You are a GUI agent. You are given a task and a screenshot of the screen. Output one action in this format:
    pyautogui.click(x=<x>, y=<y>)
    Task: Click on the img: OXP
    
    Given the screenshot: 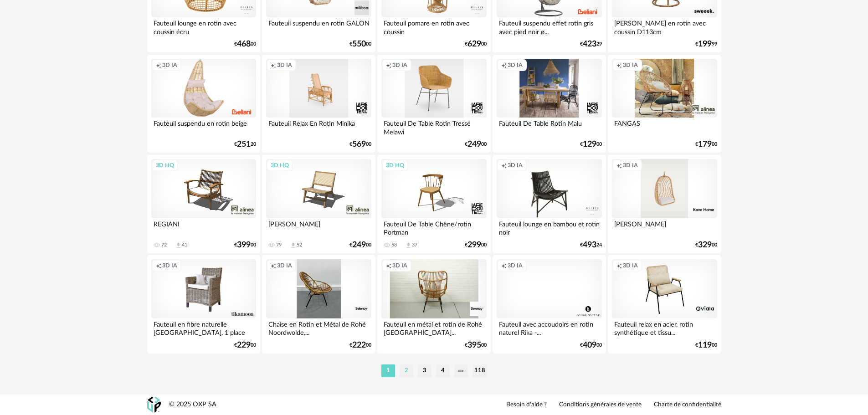 What is the action you would take?
    pyautogui.click(x=154, y=405)
    